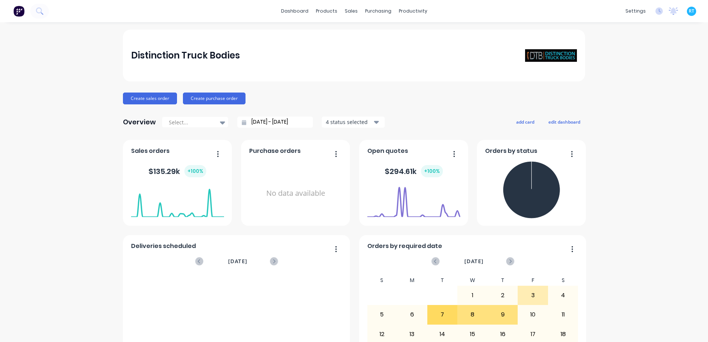 The width and height of the screenshot is (708, 342). What do you see at coordinates (296, 193) in the screenshot?
I see `div: No data available` at bounding box center [296, 193].